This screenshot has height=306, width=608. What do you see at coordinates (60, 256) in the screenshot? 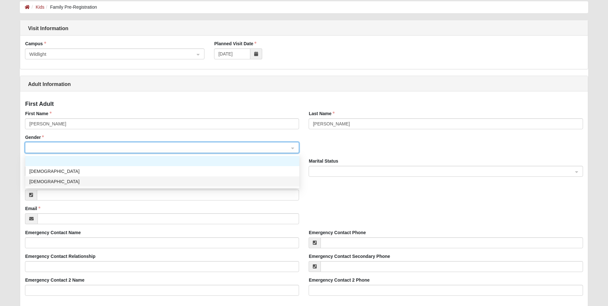
I see `label: Emergency Contact Relationship` at bounding box center [60, 256].